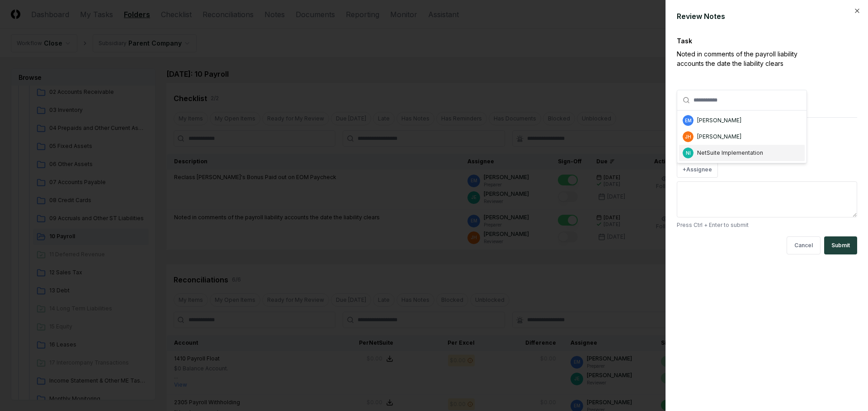  Describe the element at coordinates (741, 137) in the screenshot. I see `div: Suggestions` at that location.